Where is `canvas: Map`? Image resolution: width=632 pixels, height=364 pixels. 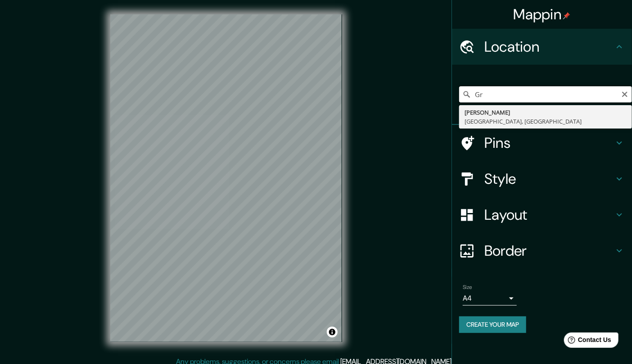 canvas: Map is located at coordinates (227, 178).